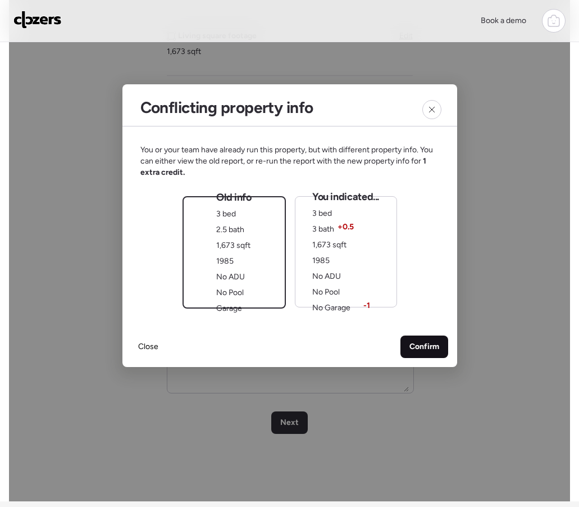 This screenshot has height=507, width=579. What do you see at coordinates (230, 229) in the screenshot?
I see `span: 2.5 bath` at bounding box center [230, 229].